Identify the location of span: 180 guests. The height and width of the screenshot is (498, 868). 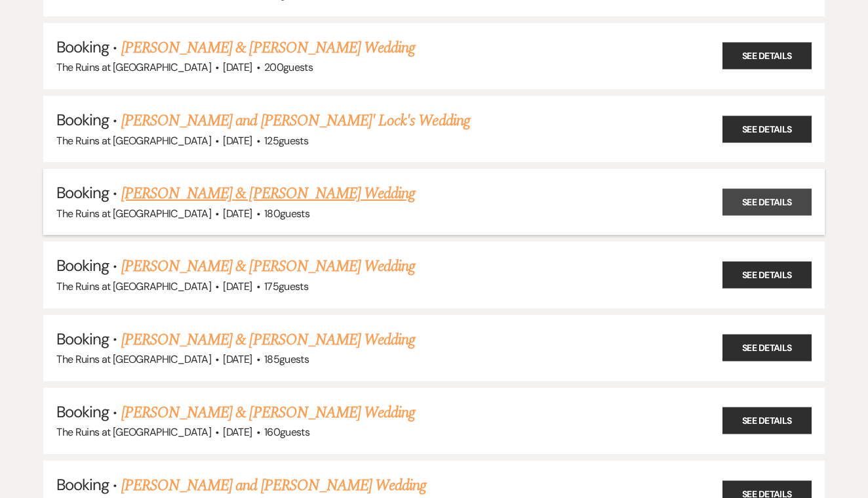
(287, 213).